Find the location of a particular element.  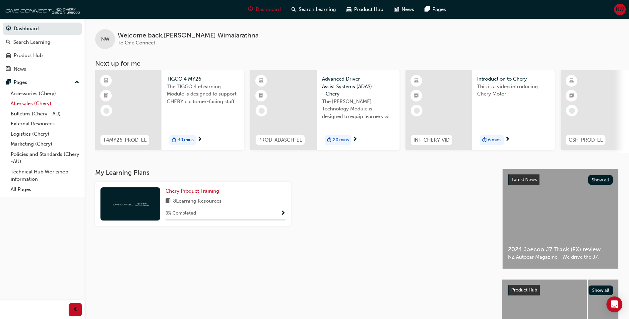

span: PROD-ADASCH-EL is located at coordinates (280, 140).